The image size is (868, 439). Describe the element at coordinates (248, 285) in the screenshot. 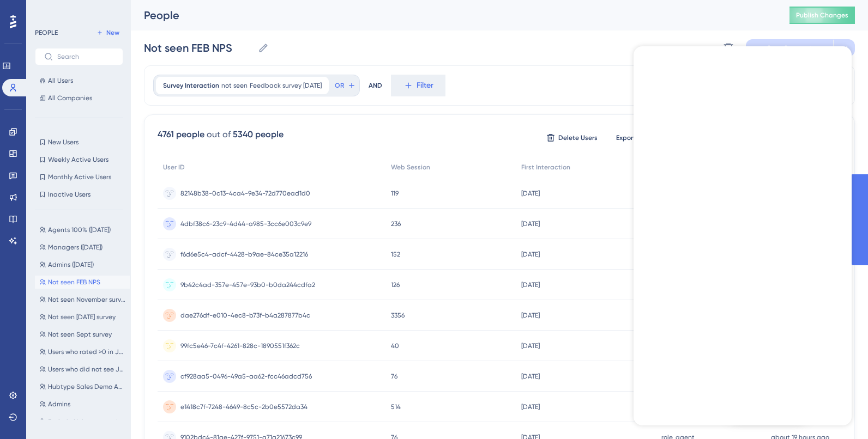

I see `span: 9b42c4ad-357e-457e-93b0-b0da244cdfa2` at that location.